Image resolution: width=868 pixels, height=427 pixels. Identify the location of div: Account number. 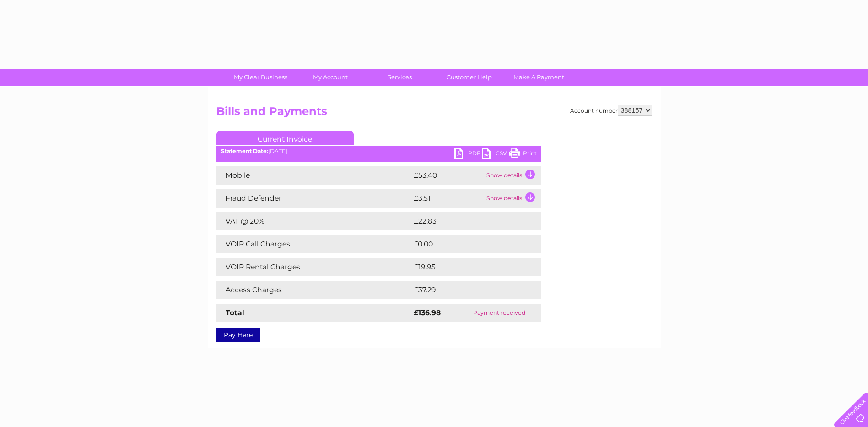
(611, 110).